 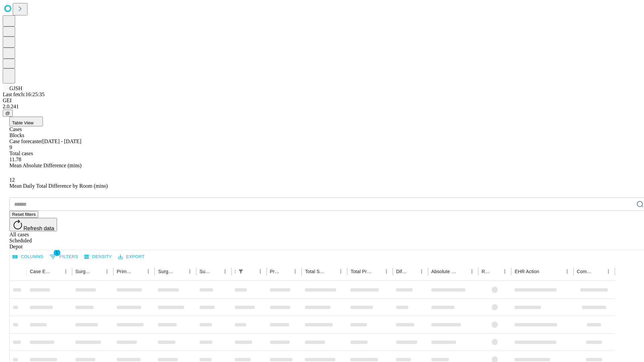 I want to click on span: Last fetch: 16:25:35, so click(x=23, y=94).